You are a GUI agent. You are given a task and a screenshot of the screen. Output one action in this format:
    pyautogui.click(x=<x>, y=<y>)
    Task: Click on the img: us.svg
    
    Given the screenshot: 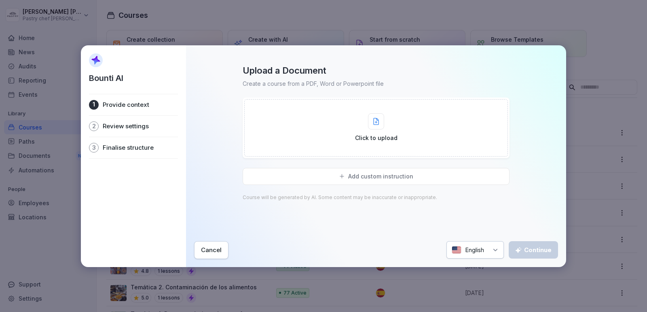 What is the action you would take?
    pyautogui.click(x=457, y=250)
    